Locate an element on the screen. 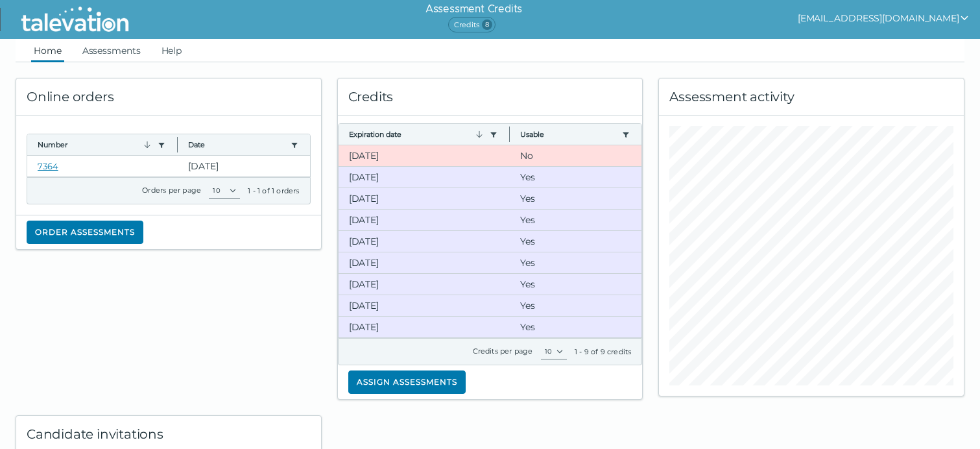  button: Expiration date is located at coordinates (417, 134).